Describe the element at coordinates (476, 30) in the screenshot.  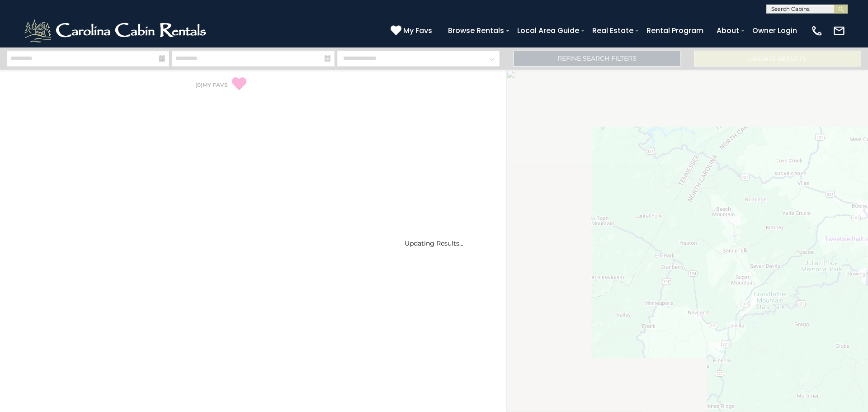
I see `a: Browse Rentals` at that location.